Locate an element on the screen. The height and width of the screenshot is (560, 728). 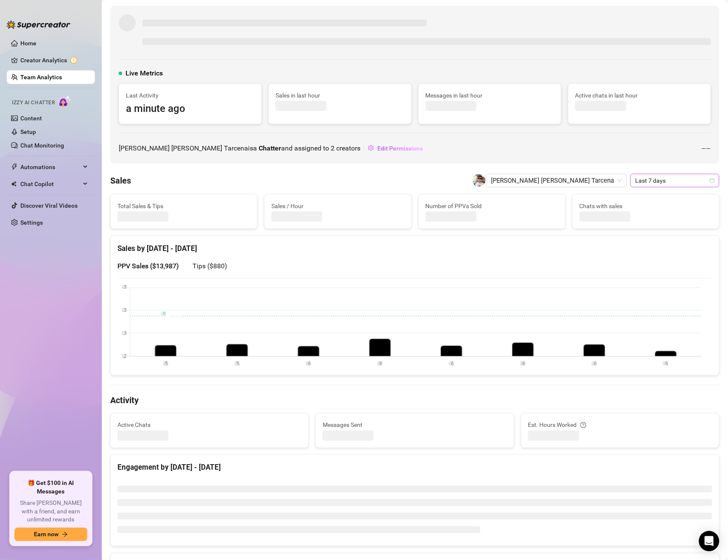
span: Live Metrics is located at coordinates (144, 73).